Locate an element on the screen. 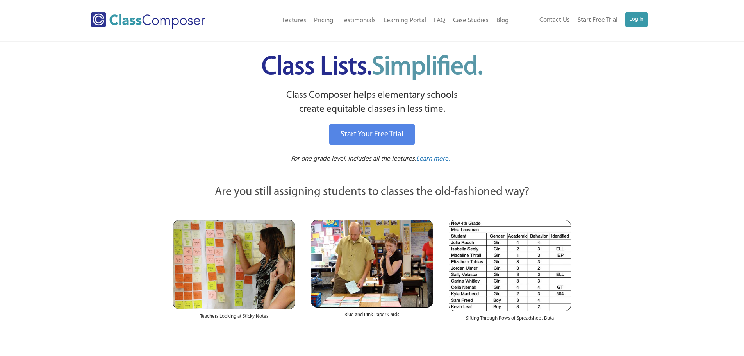 This screenshot has width=744, height=356. a: Pricing is located at coordinates (324, 21).